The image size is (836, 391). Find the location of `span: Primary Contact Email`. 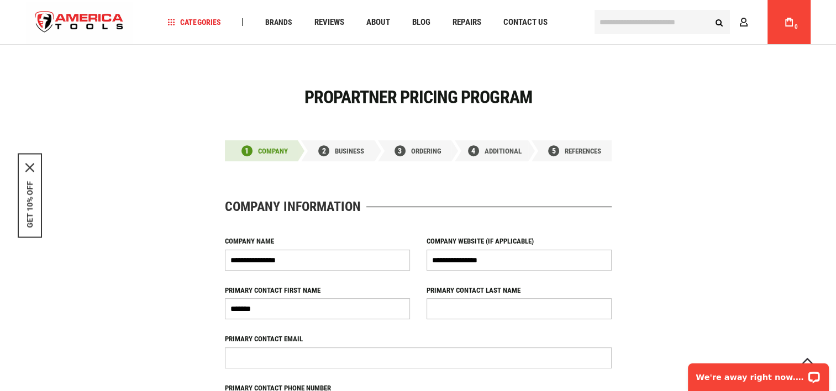

span: Primary Contact Email is located at coordinates (263, 339).